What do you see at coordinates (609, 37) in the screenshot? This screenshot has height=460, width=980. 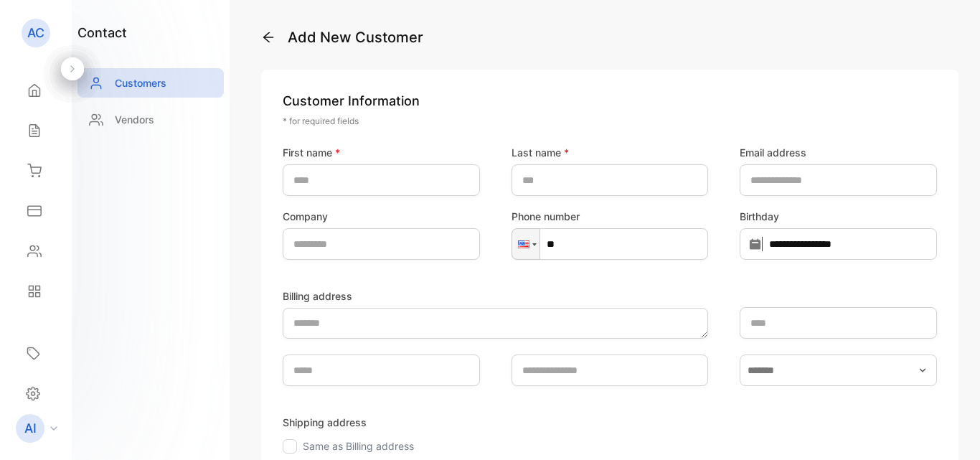 I see `p: Add New Customer` at bounding box center [609, 37].